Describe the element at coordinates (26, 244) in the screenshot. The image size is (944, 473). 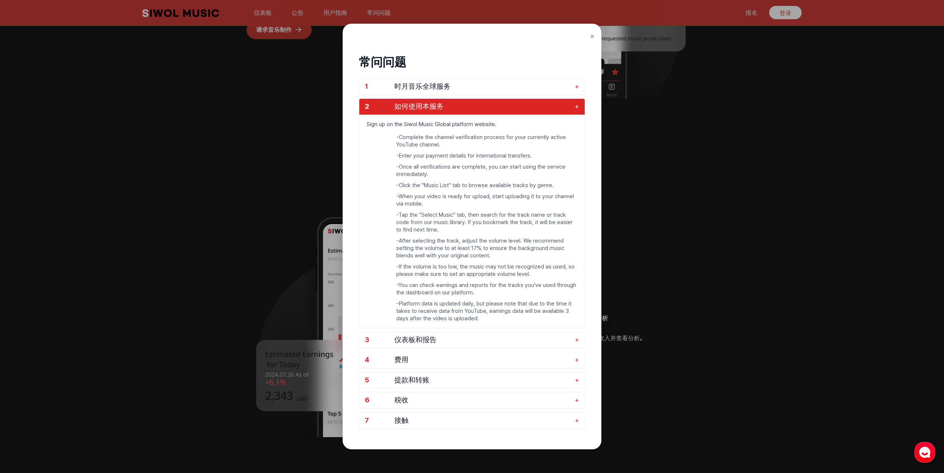
I see `a: Home` at that location.